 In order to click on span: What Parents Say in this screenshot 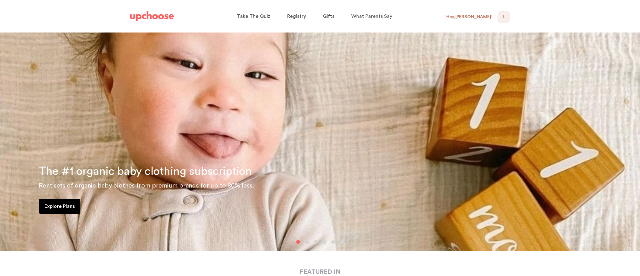, I will do `click(371, 16)`.